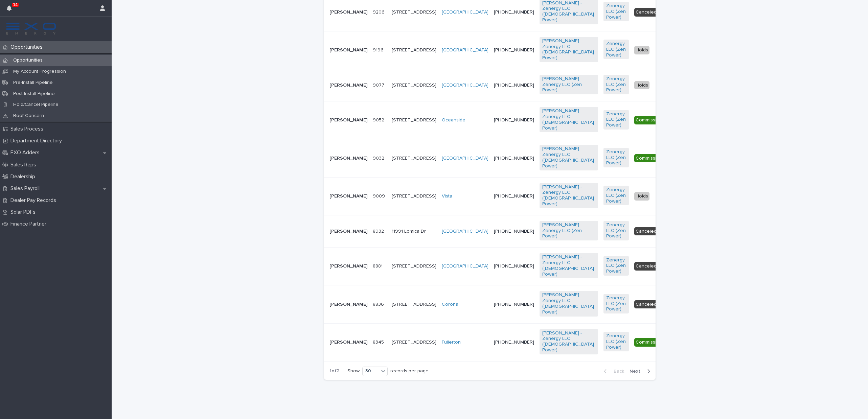 This screenshot has height=419, width=868. I want to click on p: 14, so click(15, 5).